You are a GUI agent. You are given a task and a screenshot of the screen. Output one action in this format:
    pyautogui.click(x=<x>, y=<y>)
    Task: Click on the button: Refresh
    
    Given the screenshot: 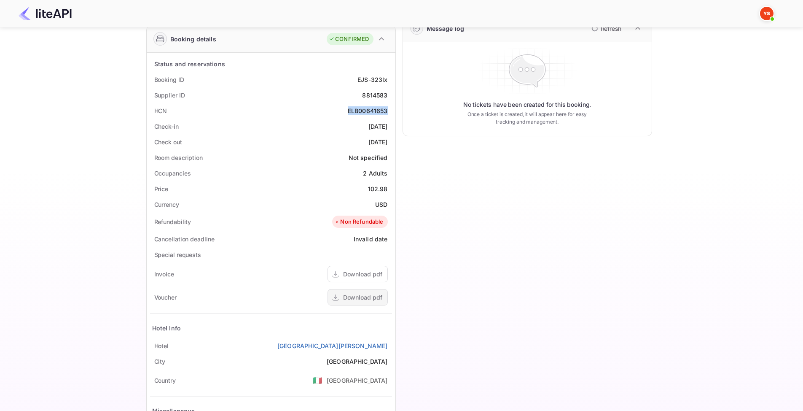 What is the action you would take?
    pyautogui.click(x=605, y=28)
    